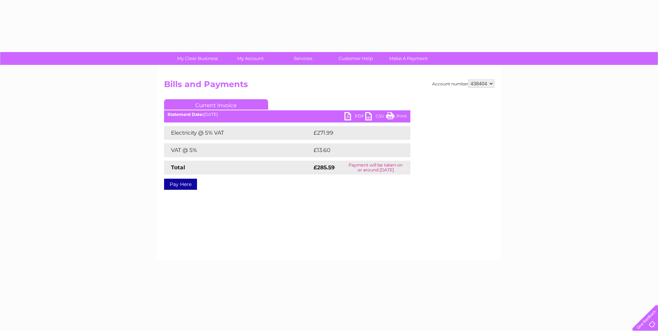  I want to click on strong: £285.59, so click(324, 167).